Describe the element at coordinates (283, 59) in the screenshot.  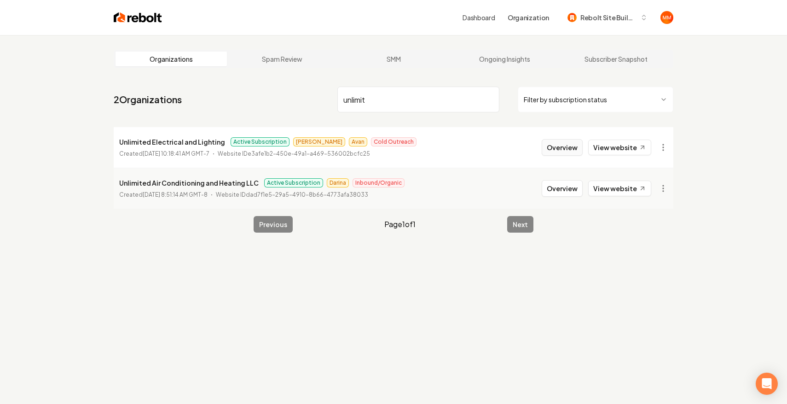
I see `a: Spam Review` at that location.